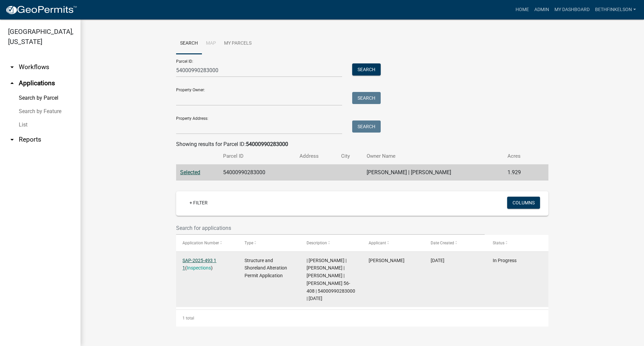  I want to click on span: Terri Dockendorf, so click(386, 260).